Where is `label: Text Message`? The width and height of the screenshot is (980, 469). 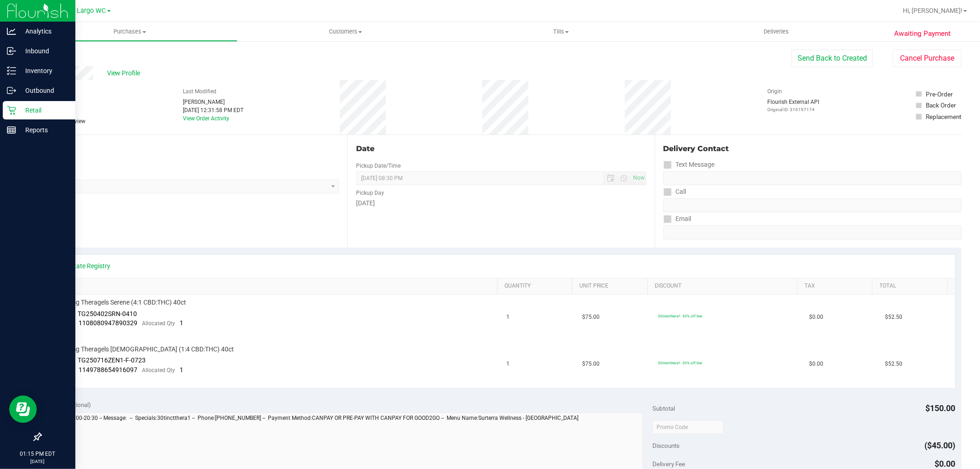
label: Text Message is located at coordinates (689, 165).